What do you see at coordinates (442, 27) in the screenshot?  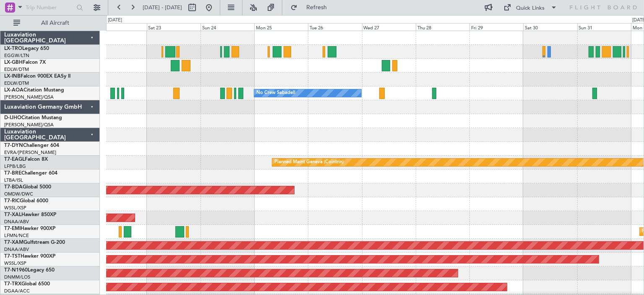 I see `div: Thu 28` at bounding box center [442, 27].